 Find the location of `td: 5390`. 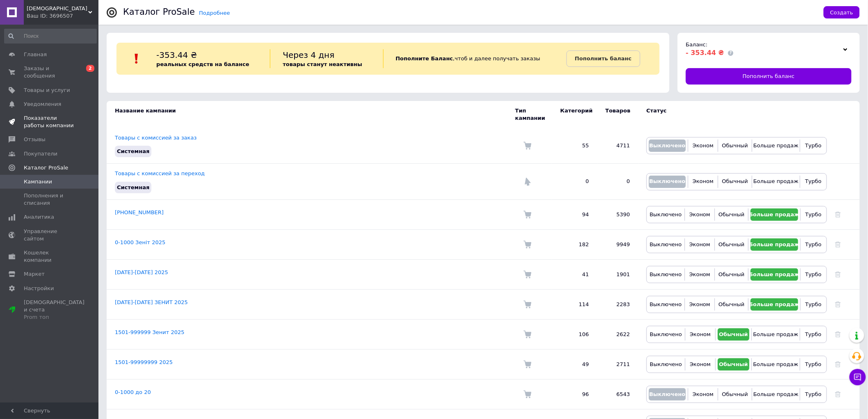

td: 5390 is located at coordinates (618, 214).